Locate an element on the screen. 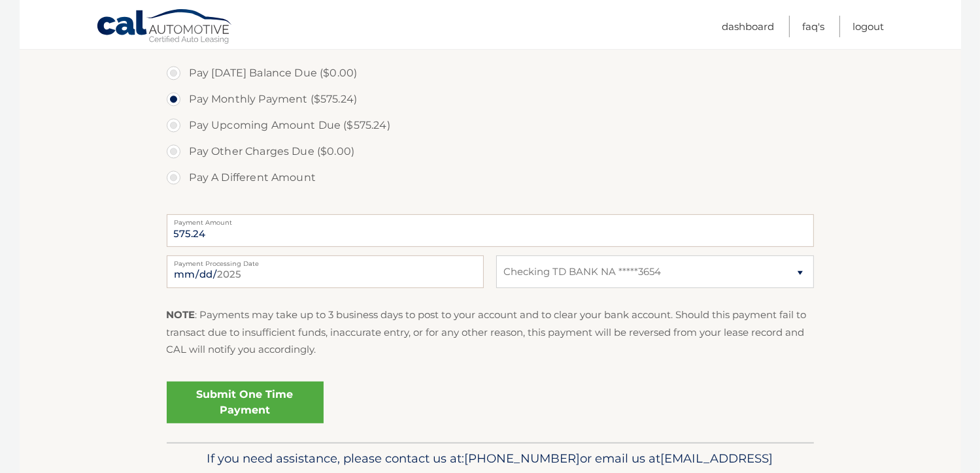 This screenshot has height=473, width=980. label: Pay Upcoming Amount Due ($575.24) is located at coordinates (490, 125).